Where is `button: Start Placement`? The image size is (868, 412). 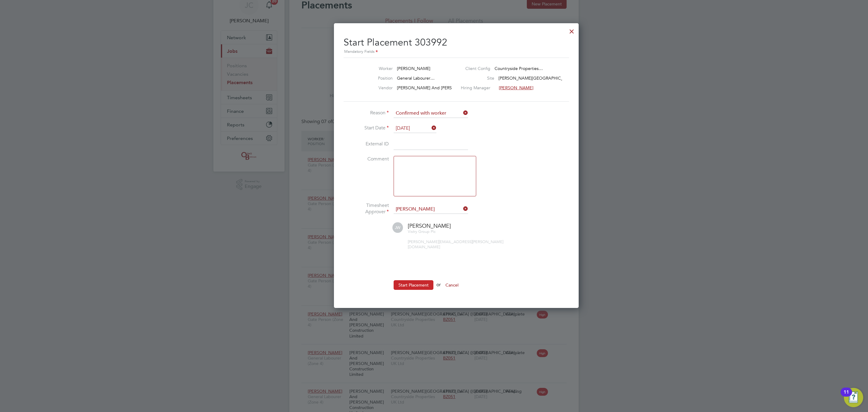 button: Start Placement is located at coordinates (413, 285).